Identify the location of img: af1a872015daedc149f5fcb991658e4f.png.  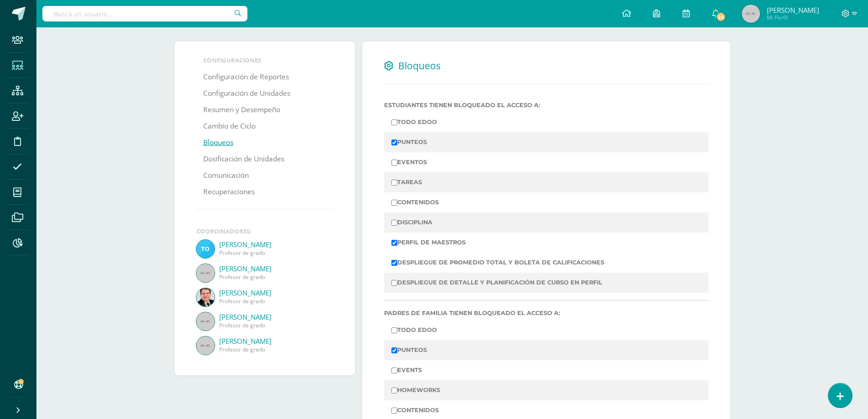
(206, 298).